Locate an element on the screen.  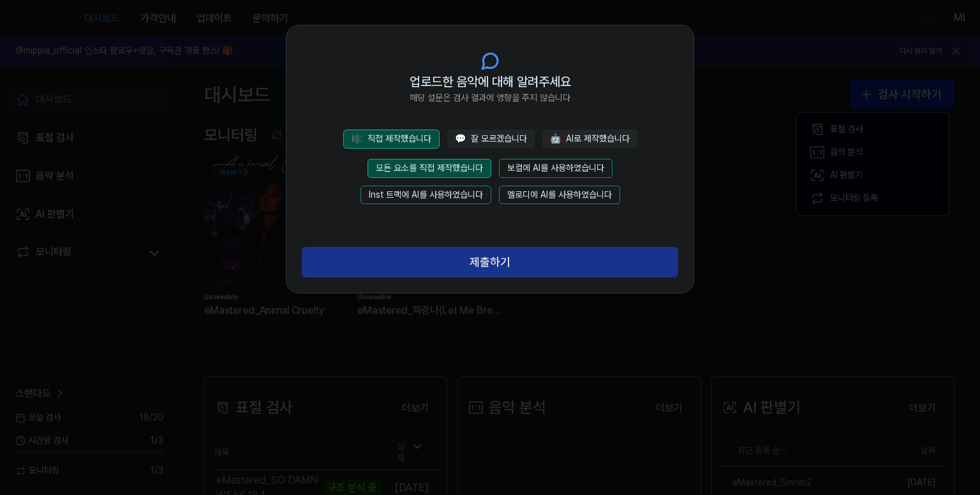
button: 모든 요소를 직접 제작했습니다 is located at coordinates (429, 168).